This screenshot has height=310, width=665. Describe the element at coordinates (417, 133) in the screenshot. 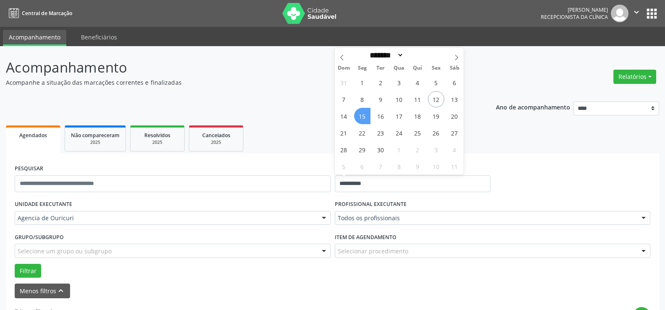

I see `span: Setembro 25, 2025` at that location.